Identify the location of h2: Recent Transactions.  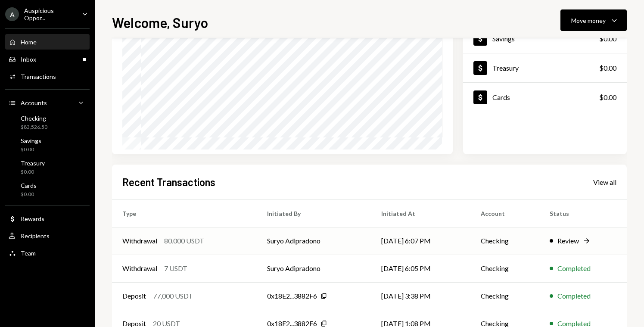
(169, 181).